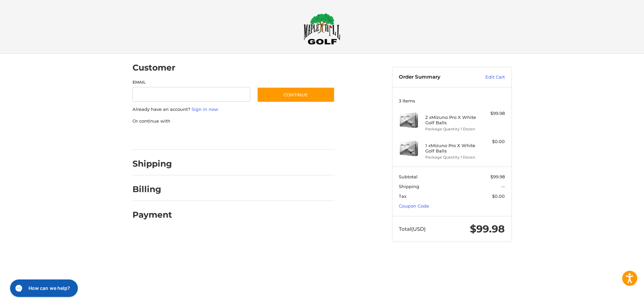 This screenshot has width=644, height=306. I want to click on button: Gorgias live chat, so click(37, 11).